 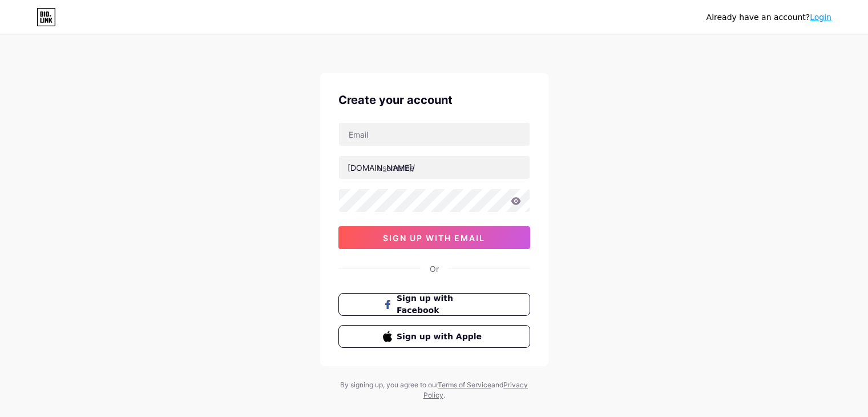 What do you see at coordinates (820, 17) in the screenshot?
I see `a: Login` at bounding box center [820, 17].